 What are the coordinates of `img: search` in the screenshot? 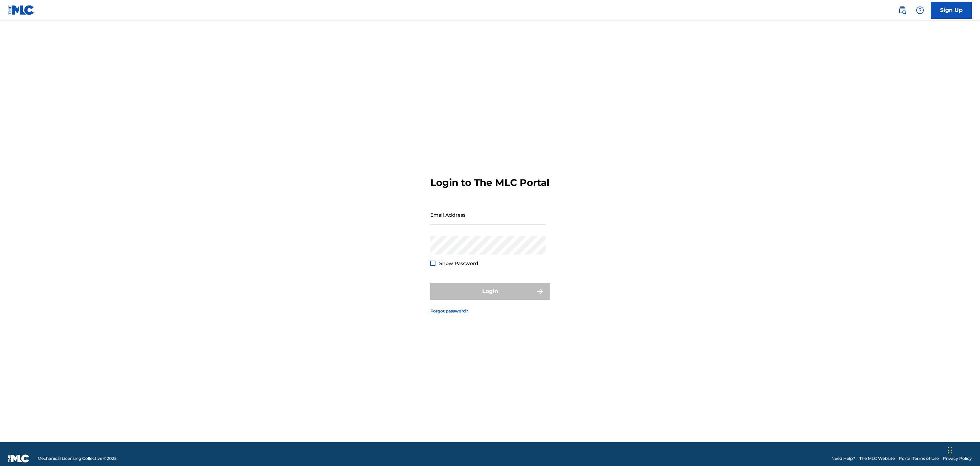 It's located at (902, 10).